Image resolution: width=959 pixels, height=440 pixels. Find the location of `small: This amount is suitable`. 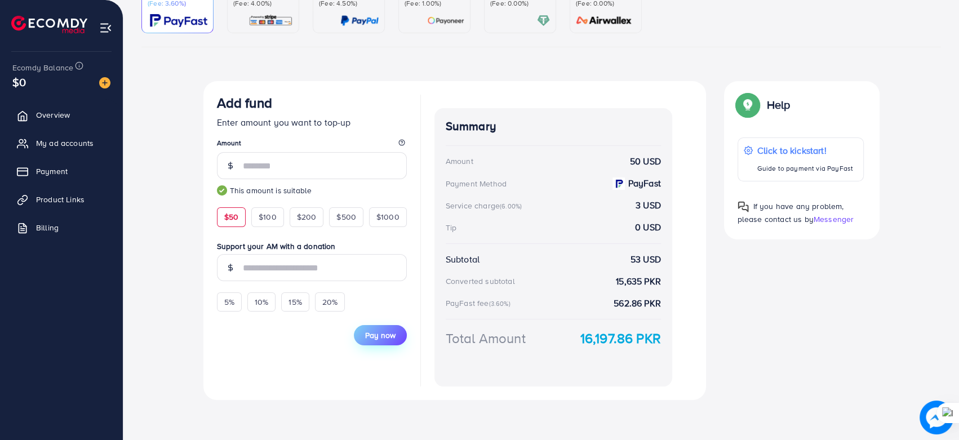

small: This amount is suitable is located at coordinates (312, 190).